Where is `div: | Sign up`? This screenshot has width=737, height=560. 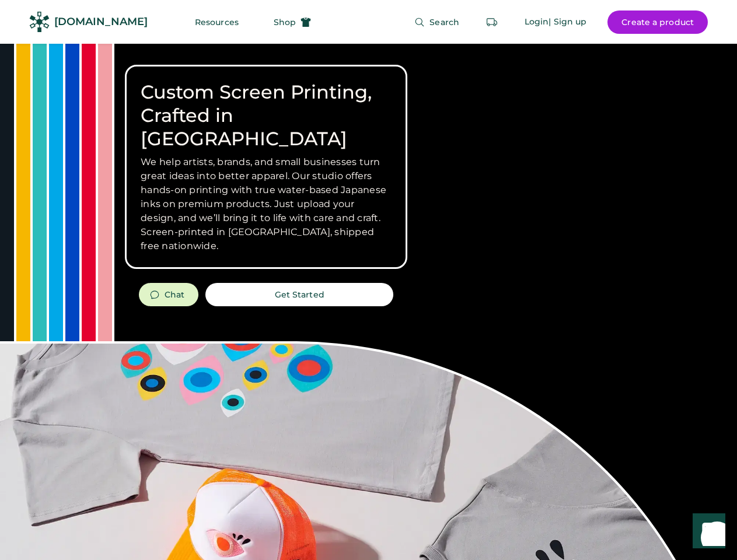 div: | Sign up is located at coordinates (567, 22).